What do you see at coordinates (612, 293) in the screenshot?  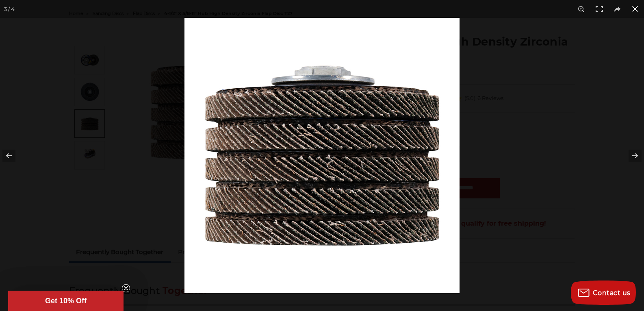 I see `span: Contact us` at bounding box center [612, 293].